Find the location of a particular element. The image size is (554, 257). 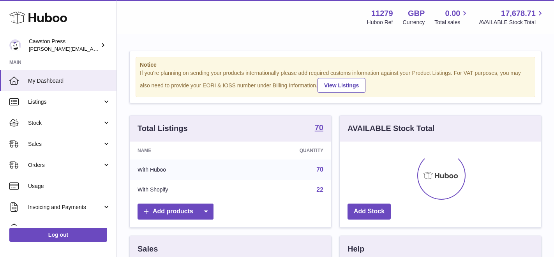

span: Stock is located at coordinates (65, 123).